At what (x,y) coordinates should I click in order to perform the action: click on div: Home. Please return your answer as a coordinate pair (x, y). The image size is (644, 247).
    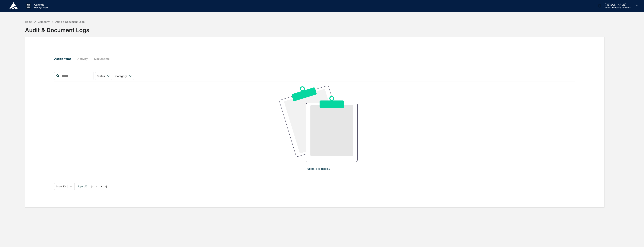
    Looking at the image, I should click on (29, 21).